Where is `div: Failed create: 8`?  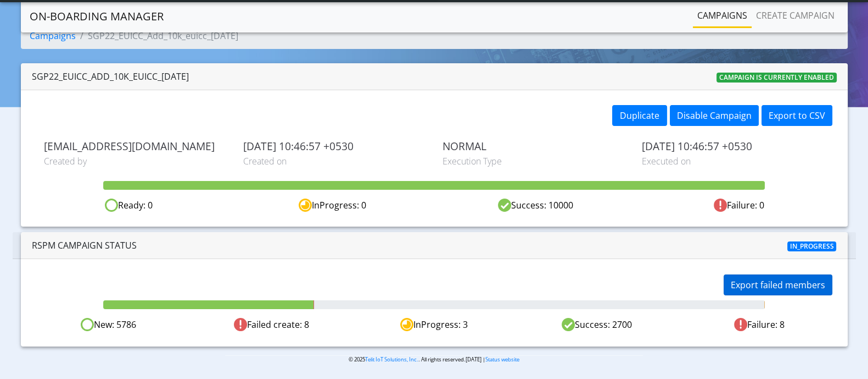
div: Failed create: 8 is located at coordinates (271, 324).